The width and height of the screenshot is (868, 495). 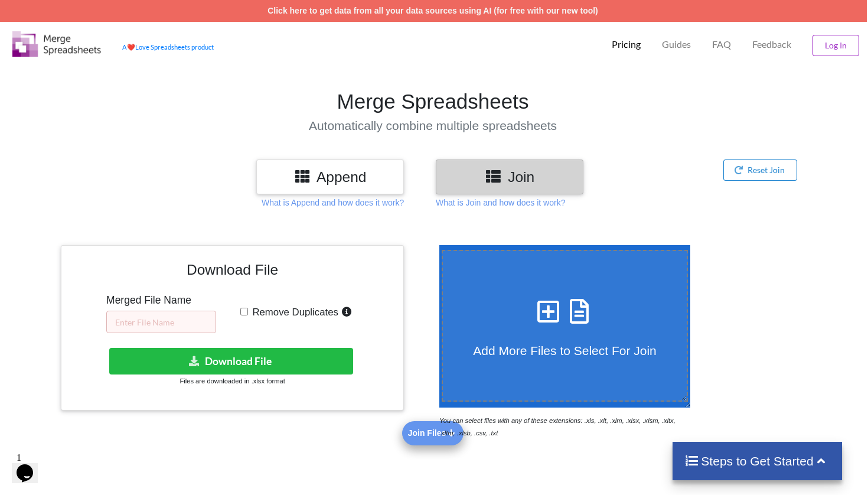 What do you see at coordinates (676, 44) in the screenshot?
I see `p: Guides` at bounding box center [676, 44].